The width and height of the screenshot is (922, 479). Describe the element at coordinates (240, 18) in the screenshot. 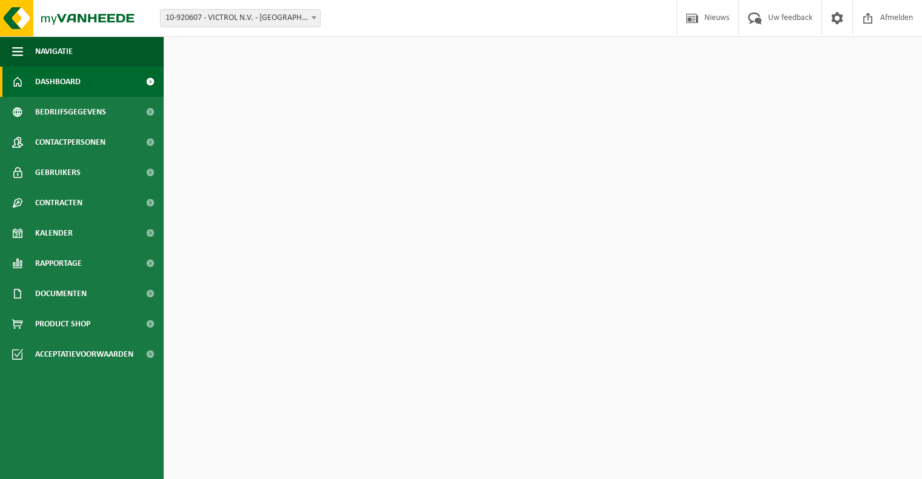

I see `span: 10-920607 - VICTROL N.V. - ANTWERPEN` at that location.